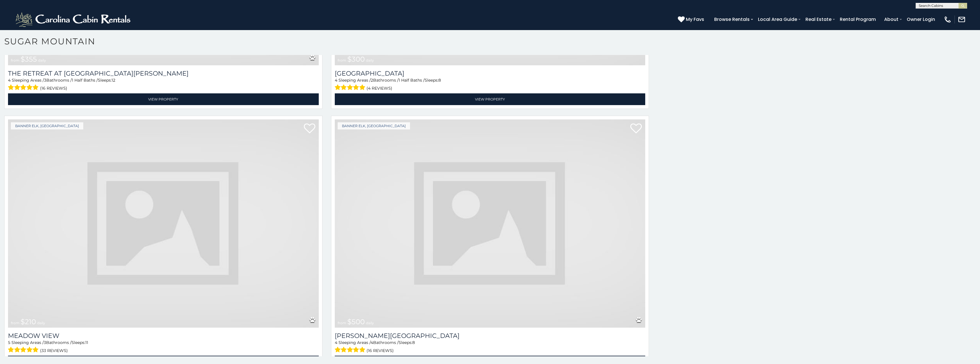 This screenshot has width=980, height=364. What do you see at coordinates (947, 19) in the screenshot?
I see `img: phone-regular-white.png` at bounding box center [947, 19].